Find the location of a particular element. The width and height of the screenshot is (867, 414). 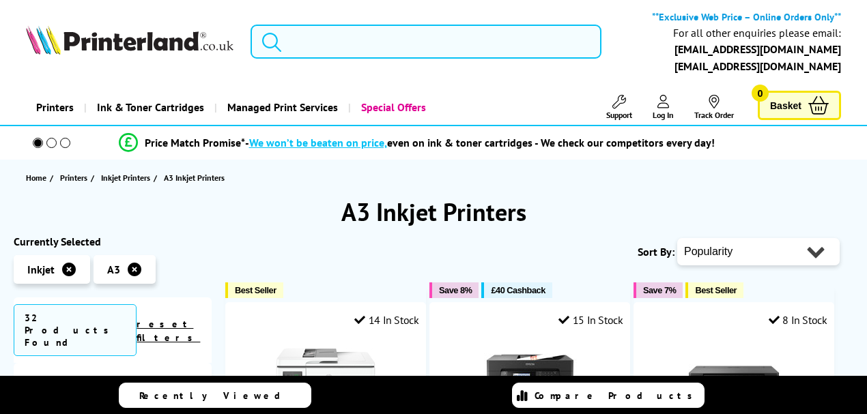

b: **Exclusive Web Price – Online Orders Only** is located at coordinates (746, 16).